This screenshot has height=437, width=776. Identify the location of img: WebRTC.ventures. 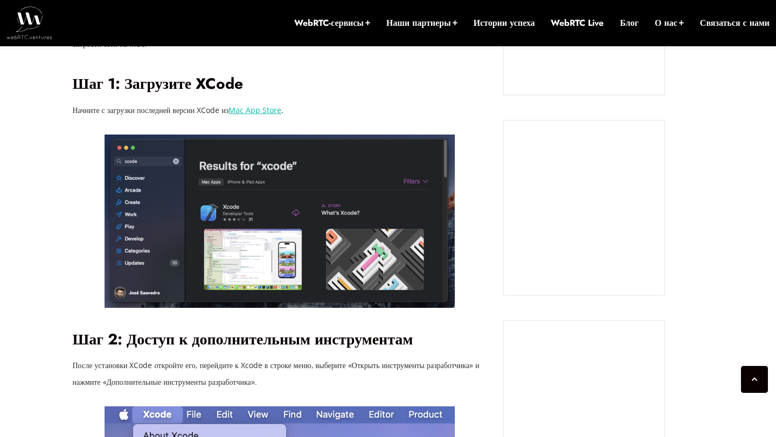
(29, 23).